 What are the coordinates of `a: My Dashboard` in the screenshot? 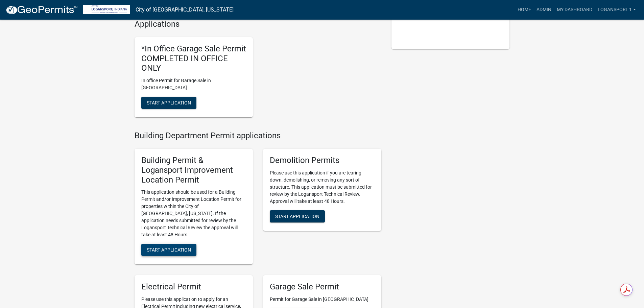 It's located at (574, 10).